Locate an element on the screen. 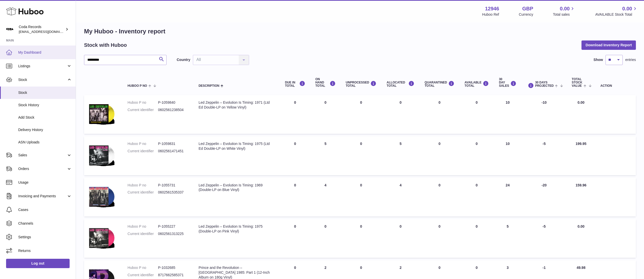  div: Action is located at coordinates (616, 86).